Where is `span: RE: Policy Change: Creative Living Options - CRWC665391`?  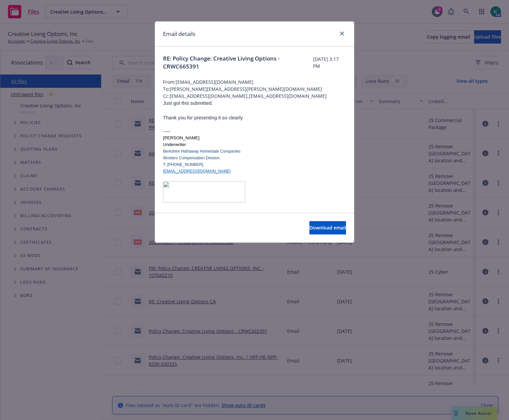
span: RE: Policy Change: Creative Living Options - CRWC665391 is located at coordinates (238, 63).